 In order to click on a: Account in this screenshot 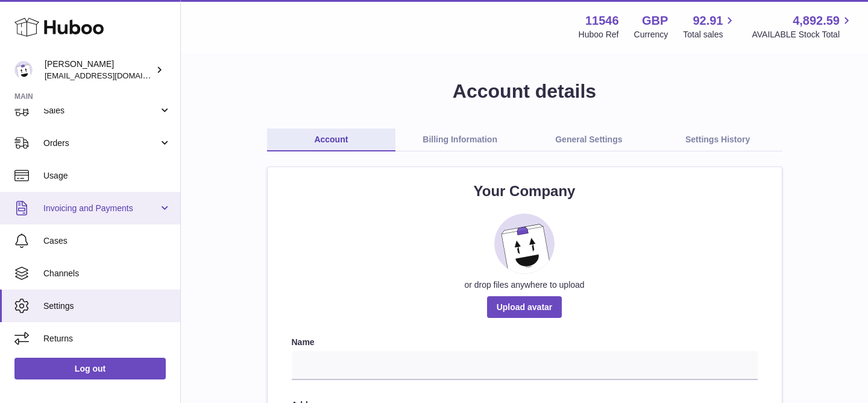, I will do `click(332, 140)`.